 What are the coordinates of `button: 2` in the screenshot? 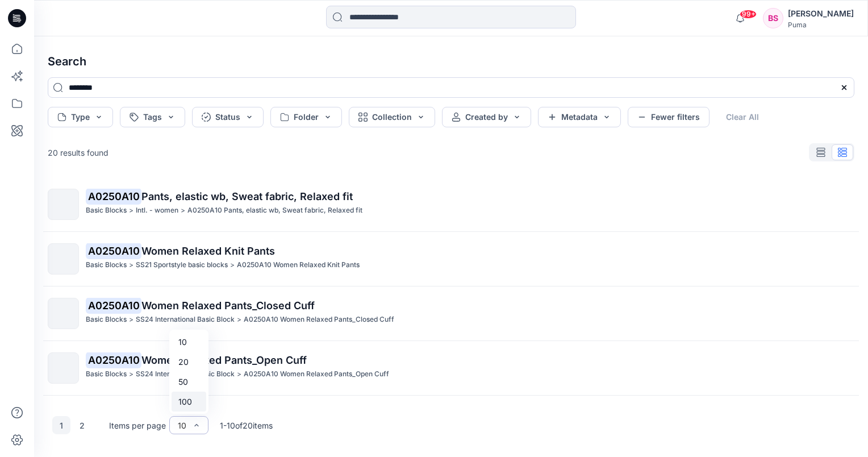 It's located at (82, 425).